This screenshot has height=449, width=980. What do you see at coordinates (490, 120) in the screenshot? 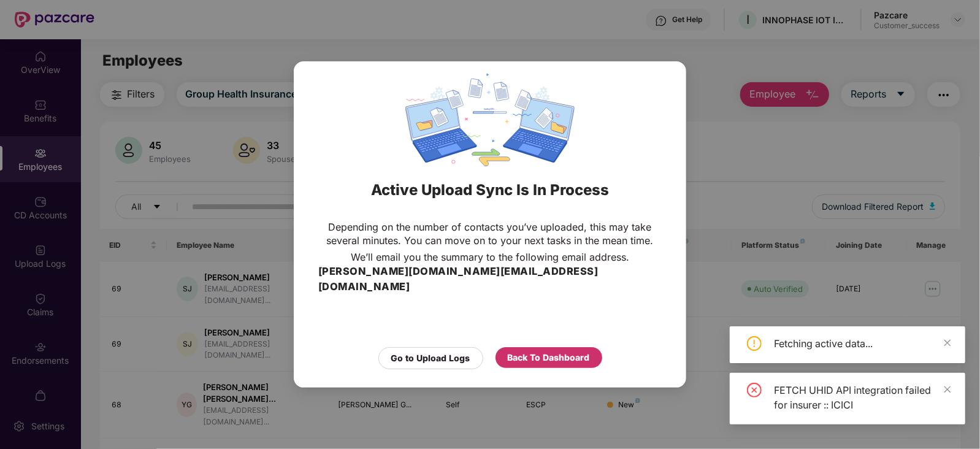
I see `img: svg+xml;base64,PHN2ZyBpZD0iRGF0YV9zeW5jaW5nIiB4bWxucz0iaHR0cDovL3d3dy53My5vcmcvMjAwMC9zdmciIHdpZH...` at bounding box center [490, 120].